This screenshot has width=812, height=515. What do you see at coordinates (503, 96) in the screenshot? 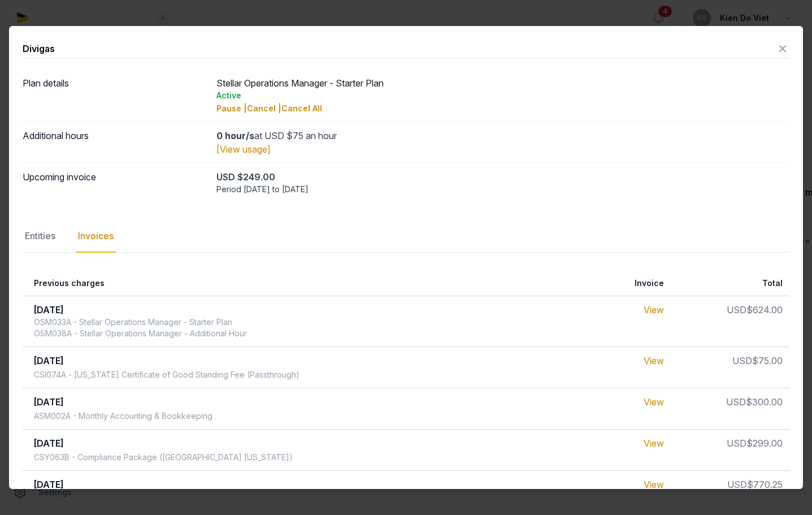
I see `div: Active` at bounding box center [503, 96].